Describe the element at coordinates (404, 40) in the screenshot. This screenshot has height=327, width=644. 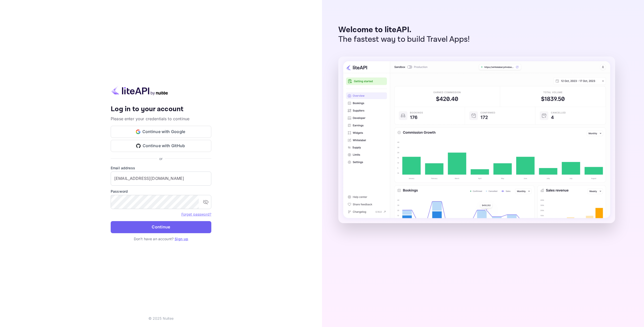
I see `p: The fastest way to build Travel Apps!` at that location.